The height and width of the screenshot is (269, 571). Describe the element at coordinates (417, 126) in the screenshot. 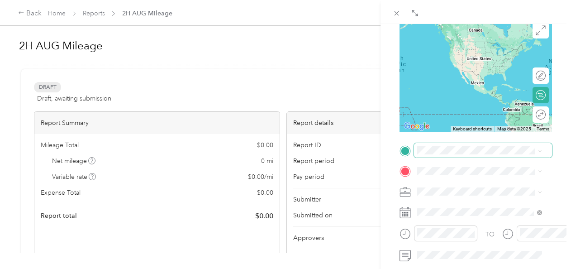

I see `img: Google` at that location.